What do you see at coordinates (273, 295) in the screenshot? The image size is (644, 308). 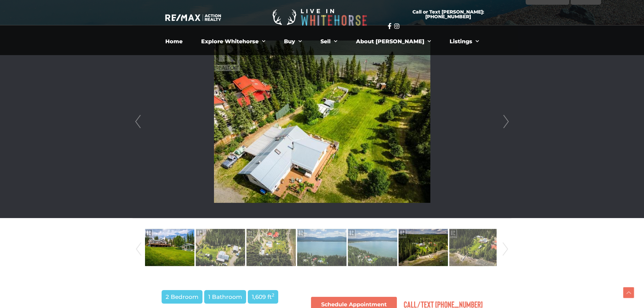 I see `sup: 2` at bounding box center [273, 295].